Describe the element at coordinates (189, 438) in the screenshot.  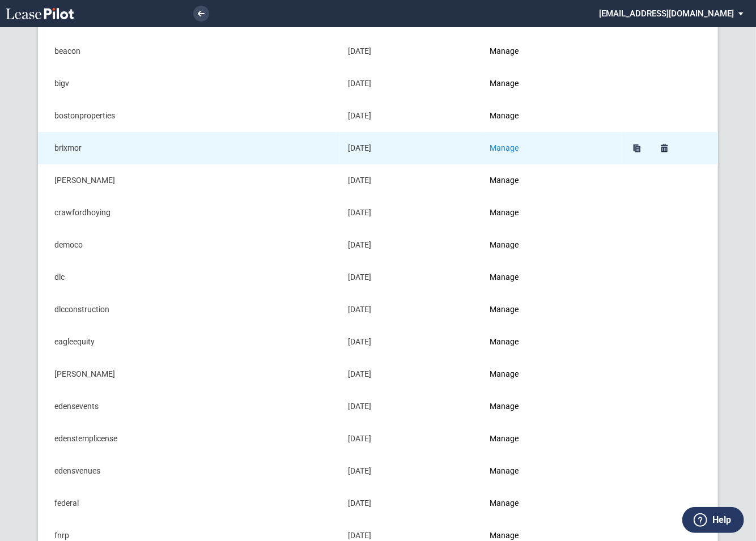
I see `td: edenstemplicense` at that location.